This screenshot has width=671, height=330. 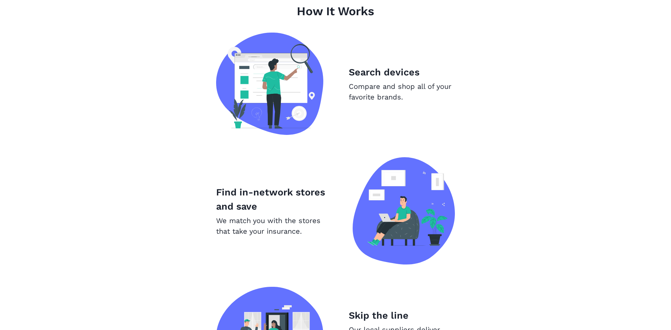 What do you see at coordinates (402, 315) in the screenshot?
I see `p: Skip the line` at bounding box center [402, 315].